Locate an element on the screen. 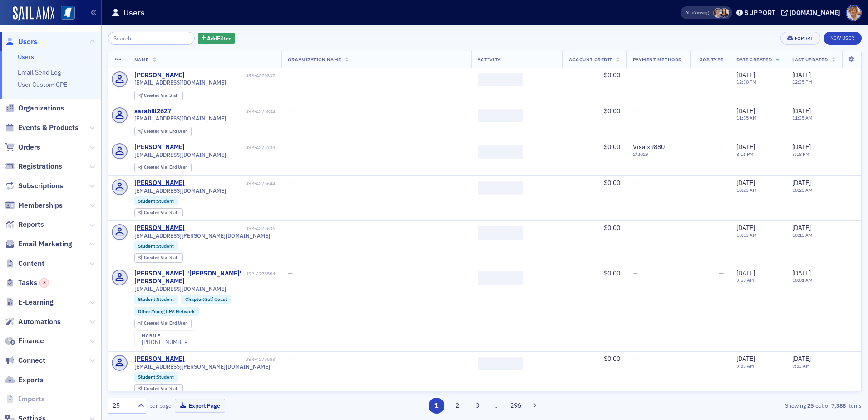 Image resolution: width=868 pixels, height=420 pixels. span: Subscriptions is located at coordinates (40, 186).